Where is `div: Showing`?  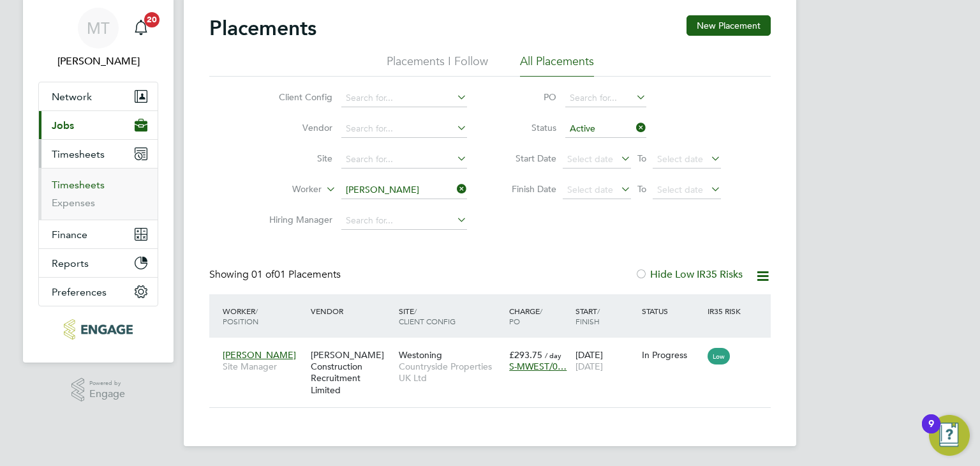 div: Showing is located at coordinates (276, 274).